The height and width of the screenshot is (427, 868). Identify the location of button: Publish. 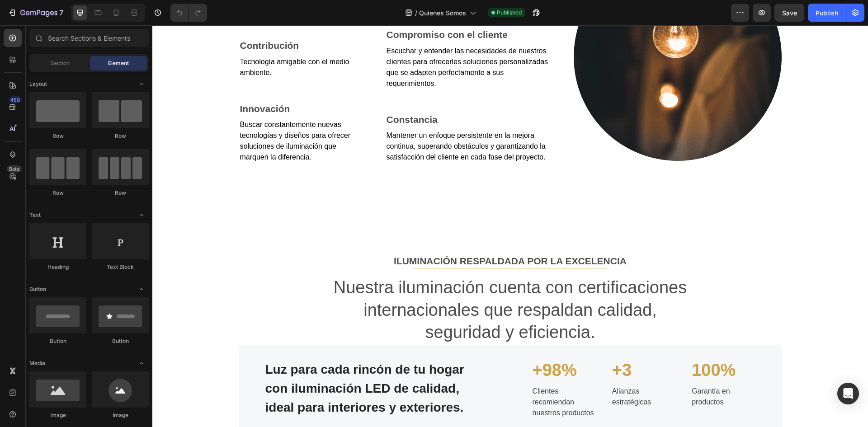
(827, 13).